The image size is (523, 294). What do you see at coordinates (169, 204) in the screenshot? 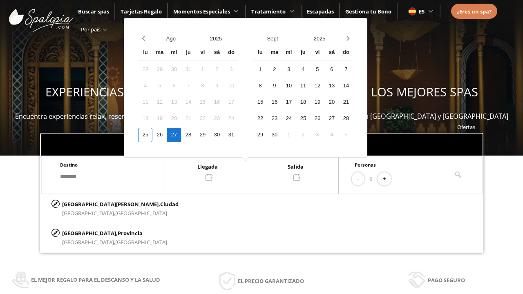
I see `span: Ciudad` at bounding box center [169, 204].